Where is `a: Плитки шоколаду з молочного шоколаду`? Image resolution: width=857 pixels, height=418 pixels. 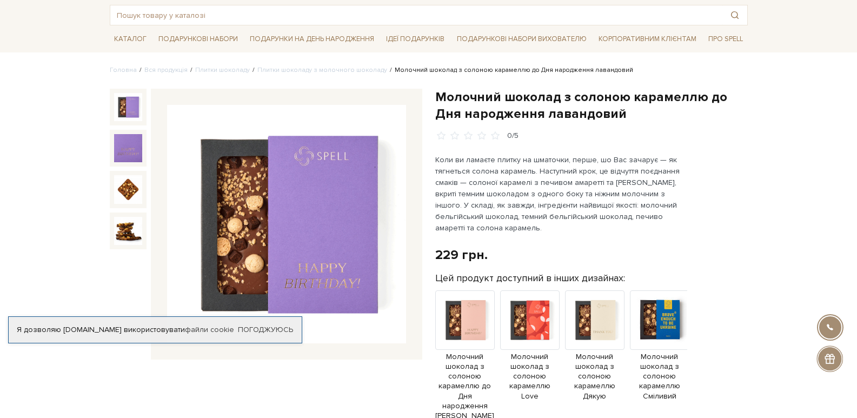
a: Плитки шоколаду з молочного шоколаду is located at coordinates (322, 70).